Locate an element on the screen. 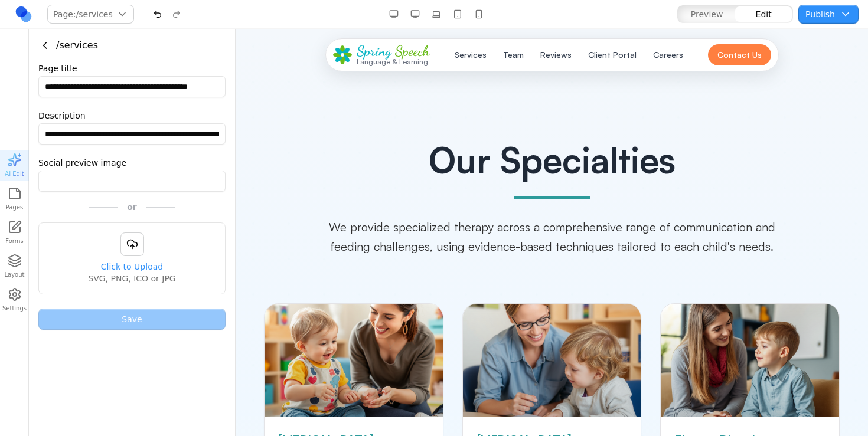 This screenshot has width=868, height=436. h2: Our Specialties is located at coordinates (316, 131).